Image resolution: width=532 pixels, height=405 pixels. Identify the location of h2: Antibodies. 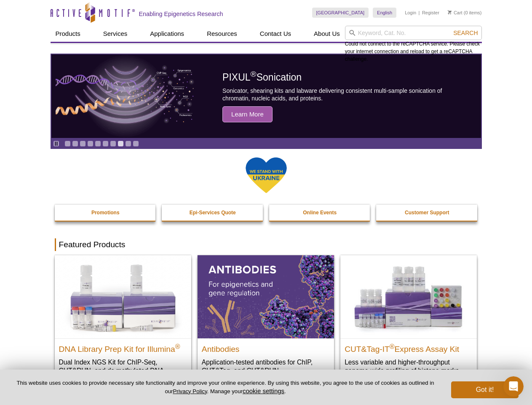
(266, 347).